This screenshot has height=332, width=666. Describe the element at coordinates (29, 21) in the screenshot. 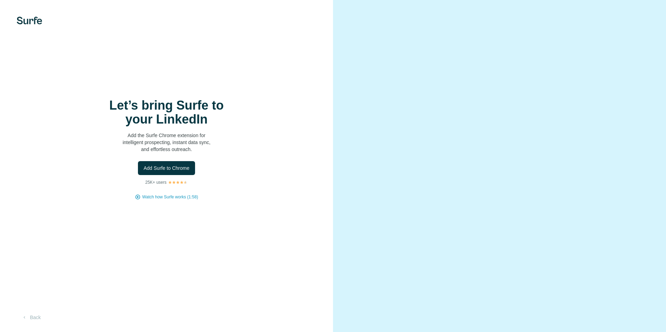

I see `img: Surfe's logo` at that location.